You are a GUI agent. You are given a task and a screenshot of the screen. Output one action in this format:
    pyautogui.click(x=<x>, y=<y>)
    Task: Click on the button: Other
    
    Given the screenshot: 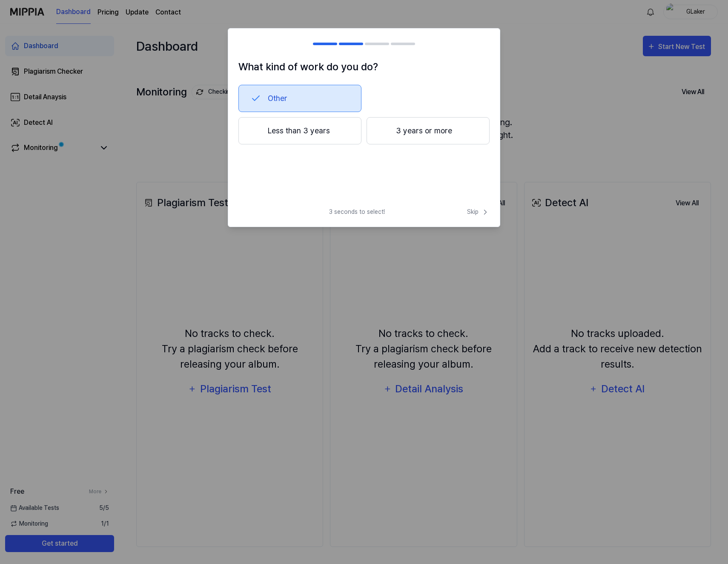 What is the action you would take?
    pyautogui.click(x=300, y=98)
    